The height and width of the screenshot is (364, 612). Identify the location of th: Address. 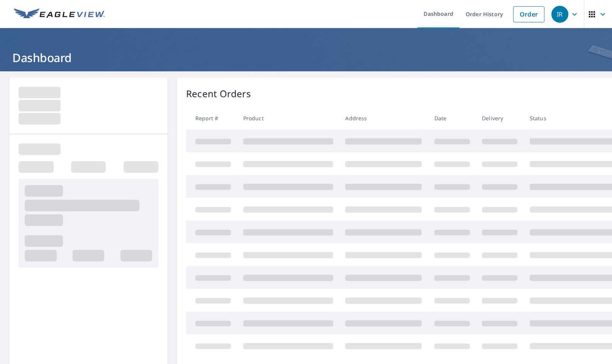
(384, 118).